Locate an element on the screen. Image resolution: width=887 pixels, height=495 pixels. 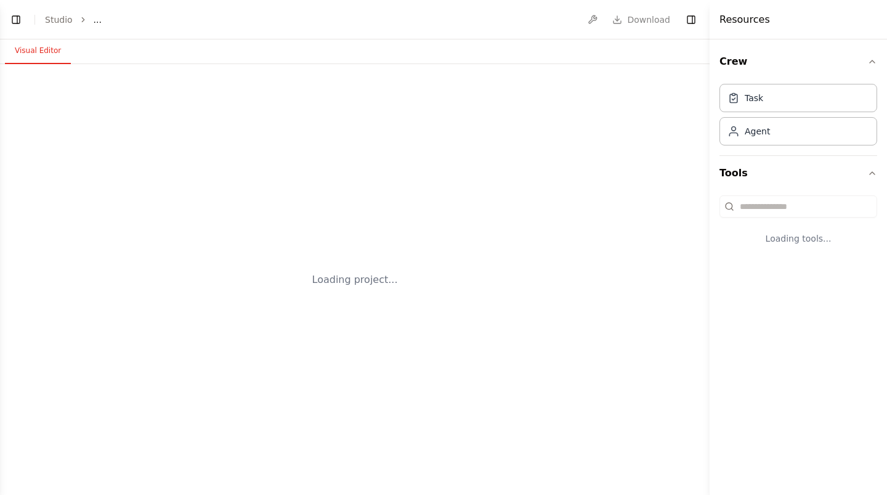
h4: Resources is located at coordinates (745, 20).